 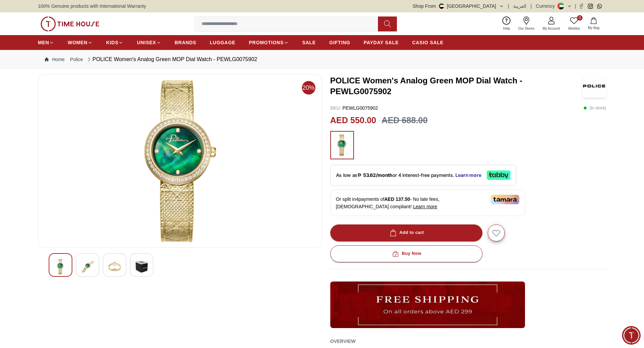 I want to click on span: UNISEX, so click(x=146, y=43).